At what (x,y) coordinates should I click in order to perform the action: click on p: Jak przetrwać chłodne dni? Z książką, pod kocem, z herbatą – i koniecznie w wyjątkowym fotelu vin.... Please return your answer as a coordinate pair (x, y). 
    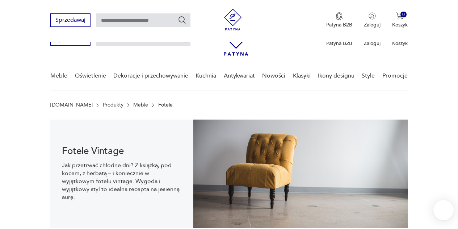
    Looking at the image, I should click on (122, 181).